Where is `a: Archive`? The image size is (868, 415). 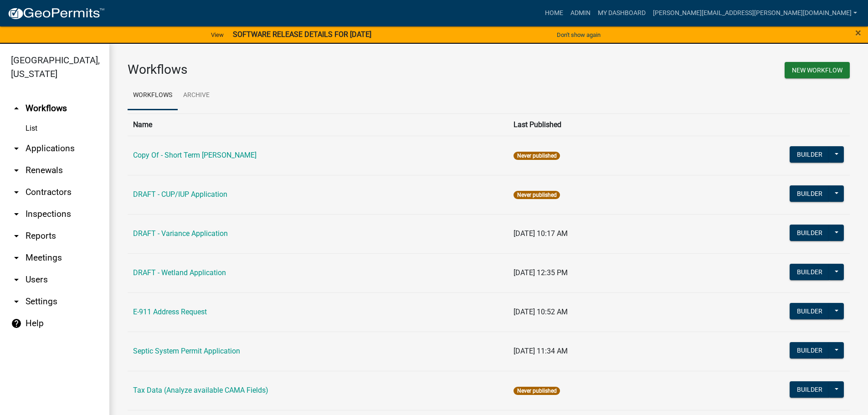 a: Archive is located at coordinates (196, 95).